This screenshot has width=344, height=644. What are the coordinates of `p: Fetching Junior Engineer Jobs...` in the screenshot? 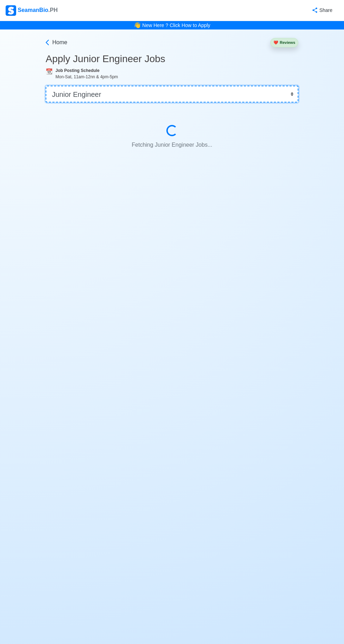 It's located at (172, 145).